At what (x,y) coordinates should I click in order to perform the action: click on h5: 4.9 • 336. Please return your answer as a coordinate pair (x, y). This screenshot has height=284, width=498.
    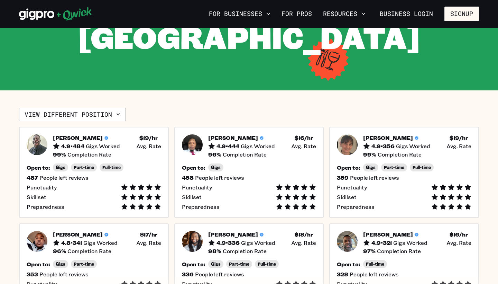
    Looking at the image, I should click on (228, 242).